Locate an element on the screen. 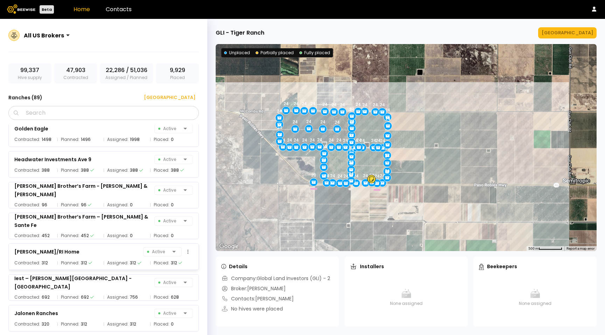  div: Beekeepers is located at coordinates (498, 267).